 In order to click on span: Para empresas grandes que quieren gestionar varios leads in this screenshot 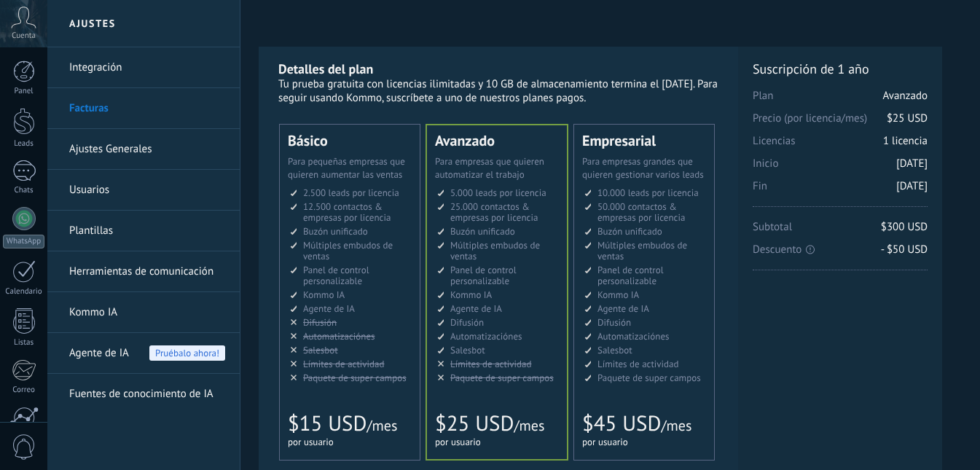, I will do `click(643, 167)`.